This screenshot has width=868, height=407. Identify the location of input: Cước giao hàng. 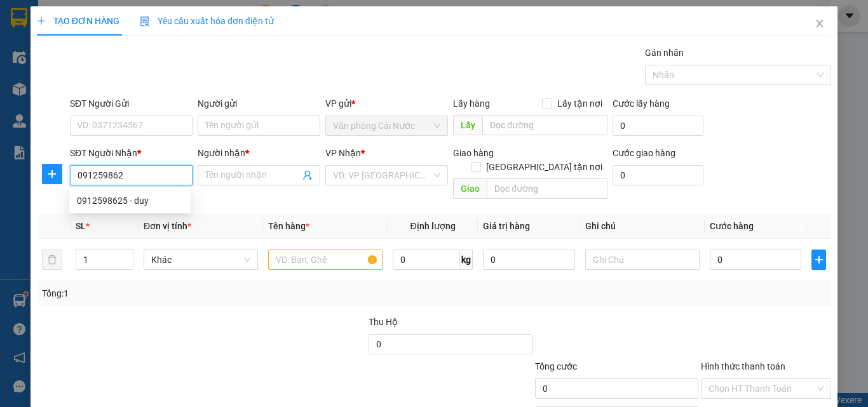
(658, 175).